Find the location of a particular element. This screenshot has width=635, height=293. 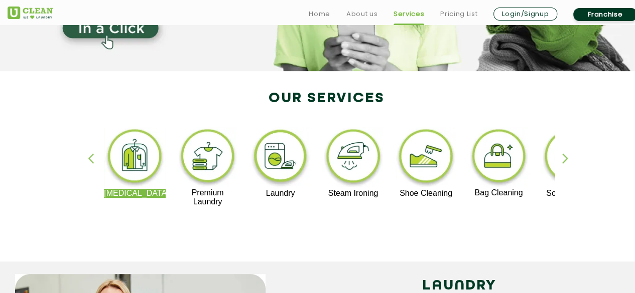

a: Login/Signup is located at coordinates (525, 14).